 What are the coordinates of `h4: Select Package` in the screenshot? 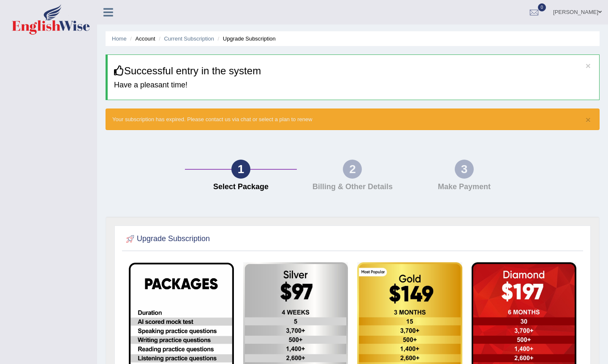 It's located at (241, 187).